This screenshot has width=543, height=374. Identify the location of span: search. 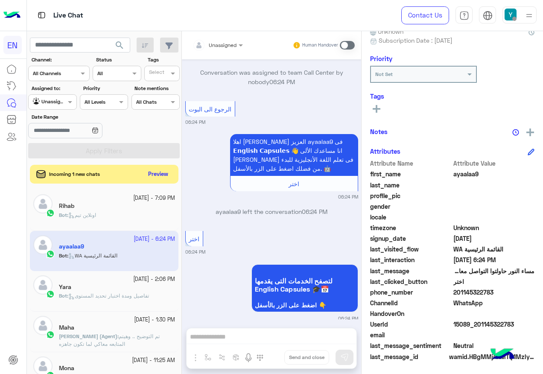
(119, 45).